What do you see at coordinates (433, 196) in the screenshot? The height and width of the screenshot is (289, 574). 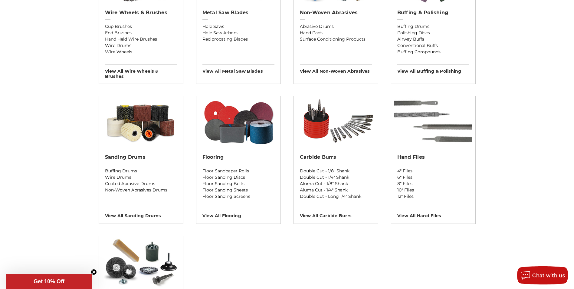 I see `a: 12" Files` at bounding box center [433, 196].